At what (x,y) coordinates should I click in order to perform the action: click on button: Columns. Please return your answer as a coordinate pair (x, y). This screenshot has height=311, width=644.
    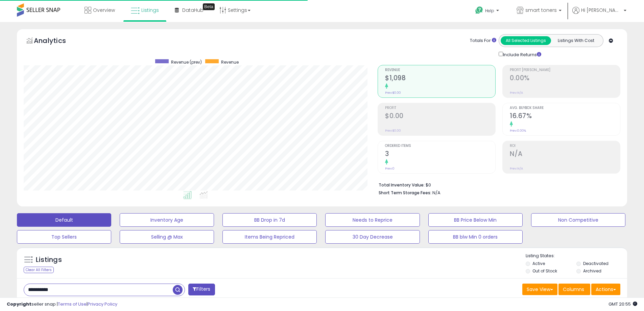
    Looking at the image, I should click on (574, 289).